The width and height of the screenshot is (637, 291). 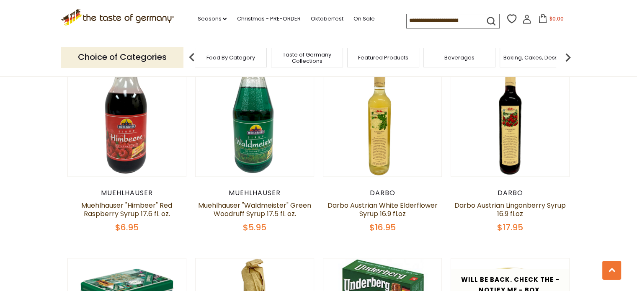 I want to click on p: Choice of Categories, so click(x=122, y=57).